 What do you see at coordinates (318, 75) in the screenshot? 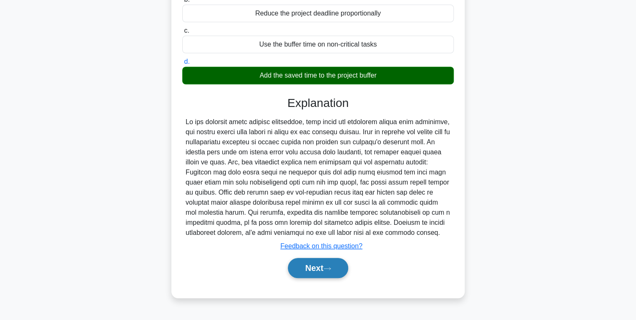
I see `div: Add the saved time to the project buffer` at bounding box center [318, 75].